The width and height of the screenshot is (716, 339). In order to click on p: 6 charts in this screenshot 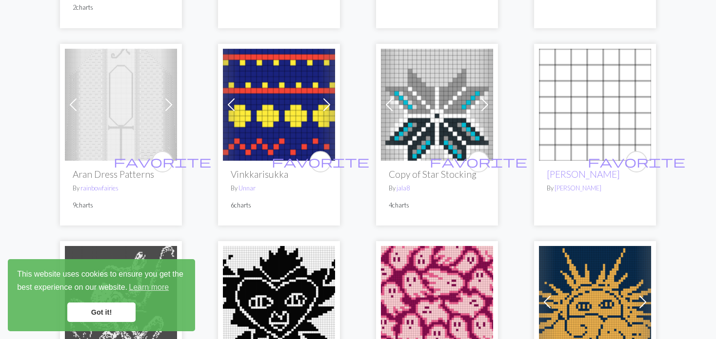, I will do `click(279, 205)`.